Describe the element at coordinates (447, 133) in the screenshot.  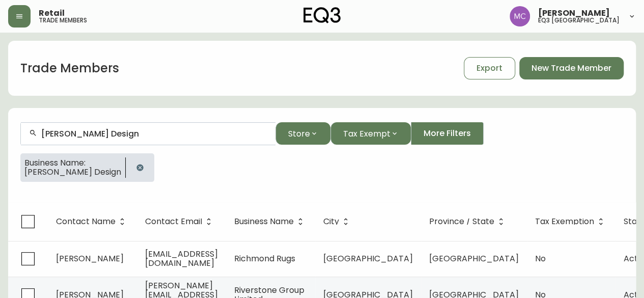
I see `button: More Filters` at that location.